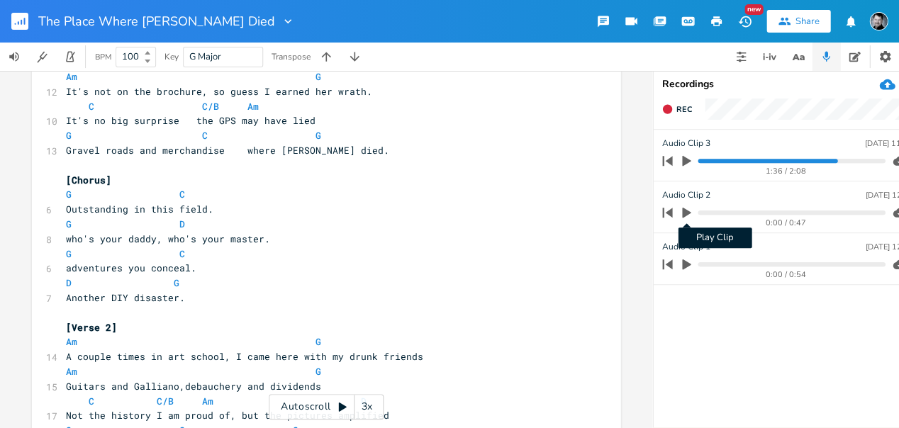 This screenshot has height=428, width=899. Describe the element at coordinates (219, 91) in the screenshot. I see `span: It's not on the brochure, so guess I earned her wrath.` at that location.